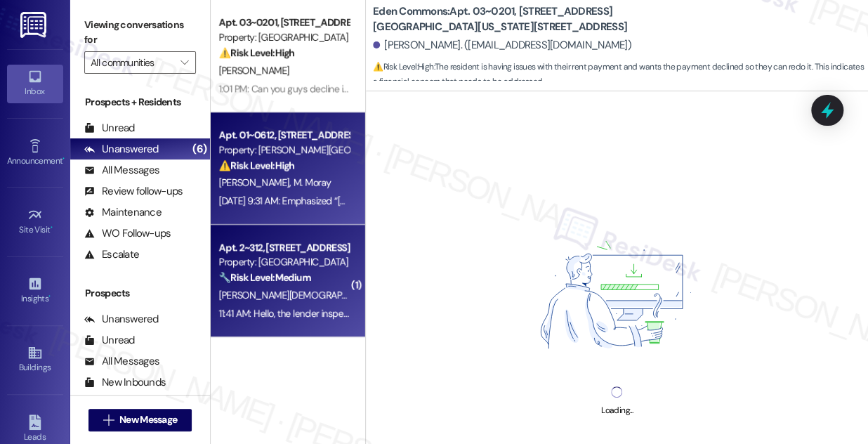  I want to click on div: Review follow-ups, so click(133, 191).